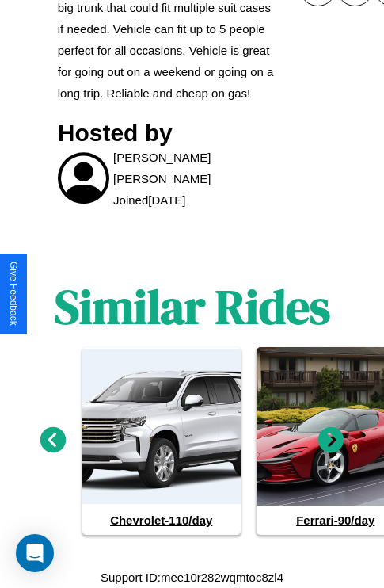  What do you see at coordinates (14, 294) in the screenshot?
I see `div: Give Feedback` at bounding box center [14, 294].